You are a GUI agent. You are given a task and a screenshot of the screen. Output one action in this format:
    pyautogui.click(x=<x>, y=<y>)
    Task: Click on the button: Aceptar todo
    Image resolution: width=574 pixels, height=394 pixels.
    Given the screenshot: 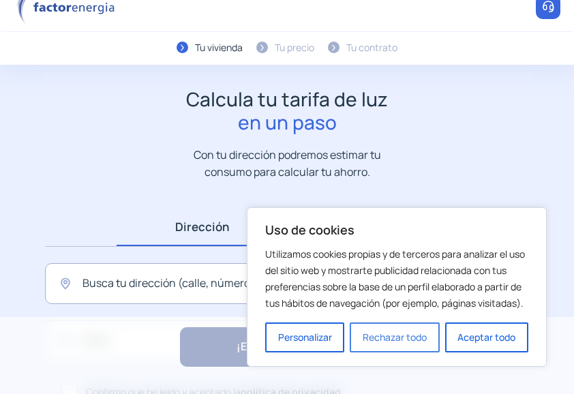 What is the action you would take?
    pyautogui.click(x=487, y=337)
    